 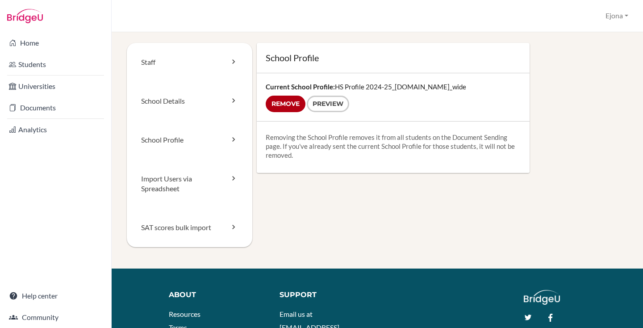 What do you see at coordinates (55, 317) in the screenshot?
I see `a: Community` at bounding box center [55, 317].